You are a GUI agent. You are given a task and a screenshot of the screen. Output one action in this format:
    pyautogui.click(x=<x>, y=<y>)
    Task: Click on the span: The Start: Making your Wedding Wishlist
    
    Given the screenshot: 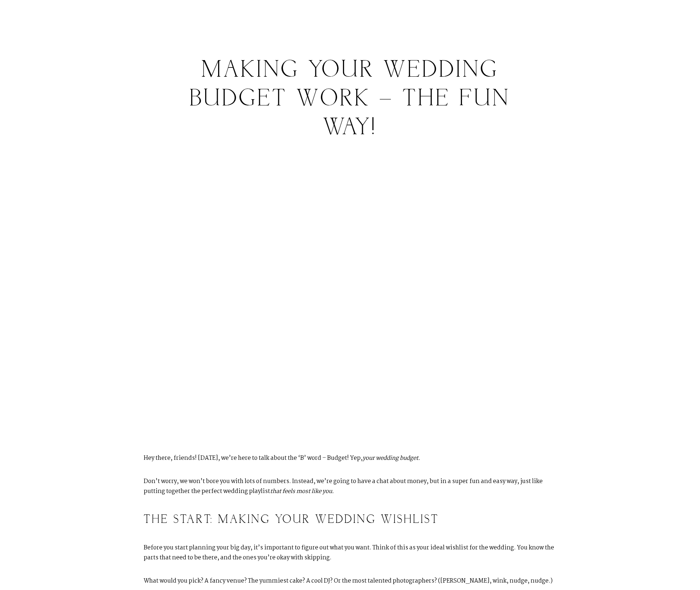 What is the action you would take?
    pyautogui.click(x=292, y=519)
    